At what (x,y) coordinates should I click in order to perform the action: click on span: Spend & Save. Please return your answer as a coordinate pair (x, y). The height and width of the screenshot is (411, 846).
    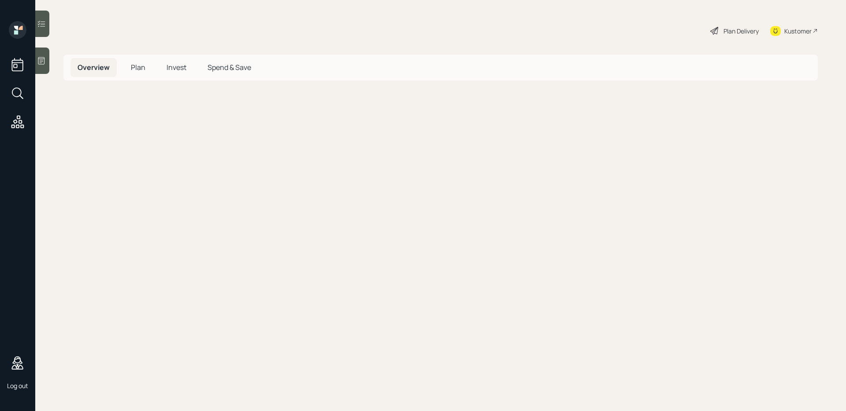
    Looking at the image, I should click on (229, 67).